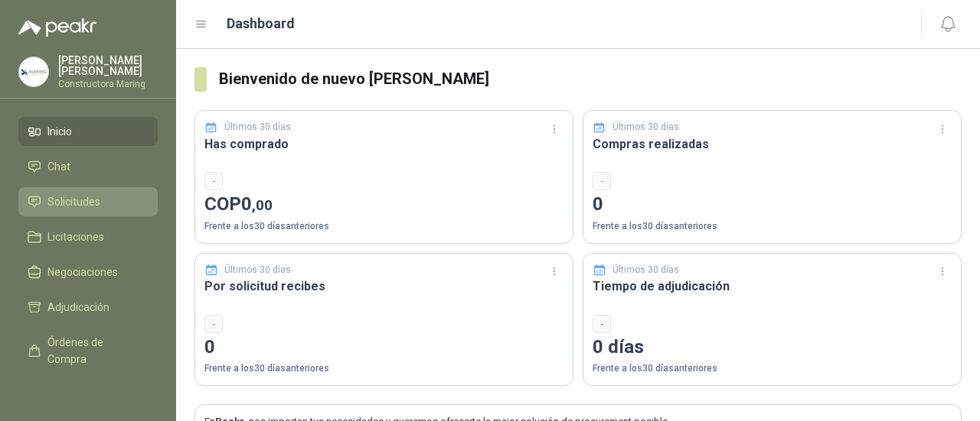  Describe the element at coordinates (76, 237) in the screenshot. I see `span: Licitaciones` at that location.